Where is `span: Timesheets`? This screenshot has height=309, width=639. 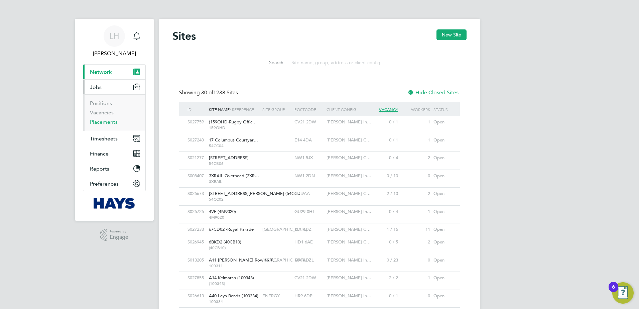
span: Timesheets is located at coordinates (104, 138).